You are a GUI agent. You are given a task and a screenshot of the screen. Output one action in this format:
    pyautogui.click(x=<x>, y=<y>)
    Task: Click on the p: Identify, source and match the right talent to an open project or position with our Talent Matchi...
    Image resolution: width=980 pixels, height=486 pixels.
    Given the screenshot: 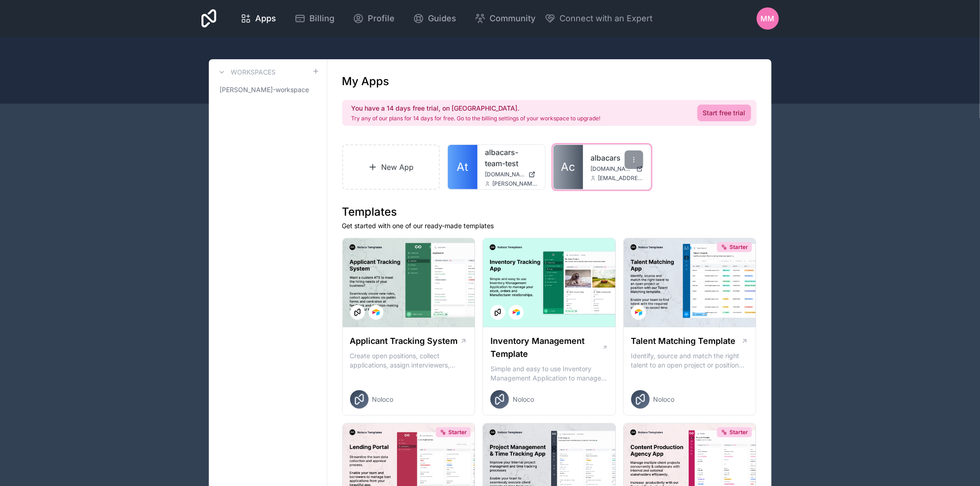 What is the action you would take?
    pyautogui.click(x=690, y=360)
    